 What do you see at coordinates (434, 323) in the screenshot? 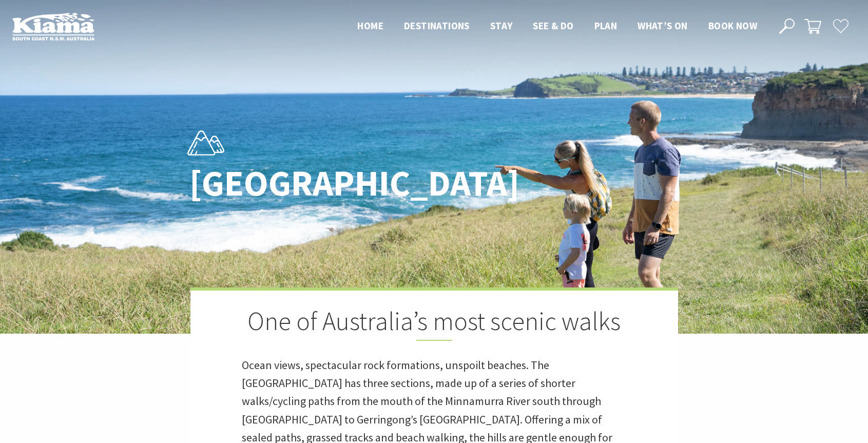
I see `h2: One of Australia’s most scenic walks` at bounding box center [434, 323].